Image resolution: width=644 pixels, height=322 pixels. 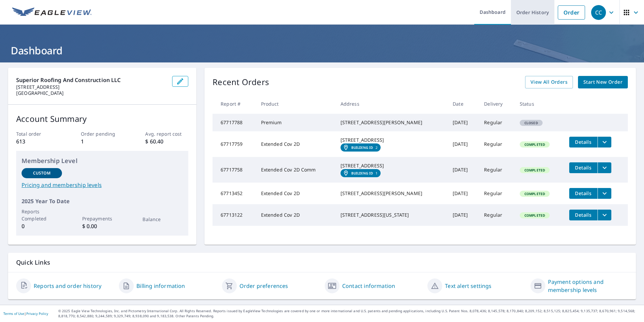 I want to click on a: Order, so click(x=572, y=12).